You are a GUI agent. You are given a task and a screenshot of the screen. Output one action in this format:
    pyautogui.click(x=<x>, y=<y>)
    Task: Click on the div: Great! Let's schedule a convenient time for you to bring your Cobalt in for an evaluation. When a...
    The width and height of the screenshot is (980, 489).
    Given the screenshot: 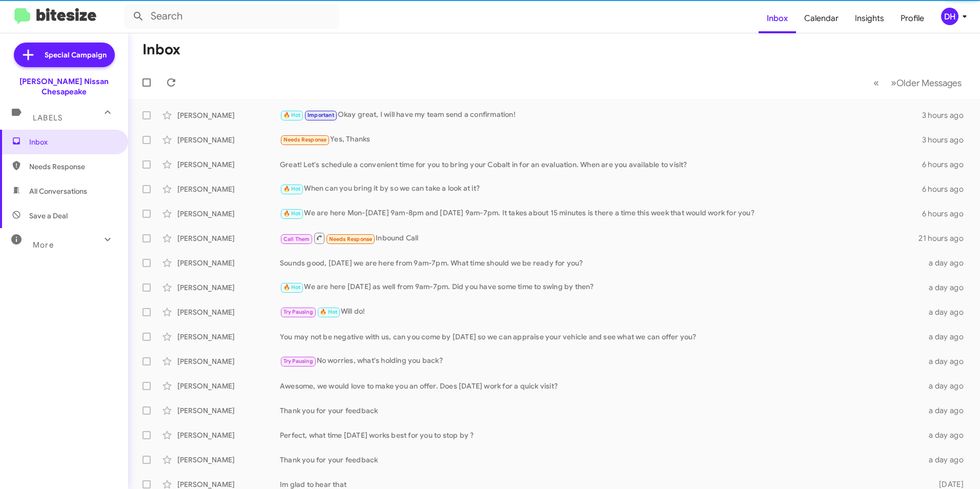 What is the action you would take?
    pyautogui.click(x=601, y=165)
    